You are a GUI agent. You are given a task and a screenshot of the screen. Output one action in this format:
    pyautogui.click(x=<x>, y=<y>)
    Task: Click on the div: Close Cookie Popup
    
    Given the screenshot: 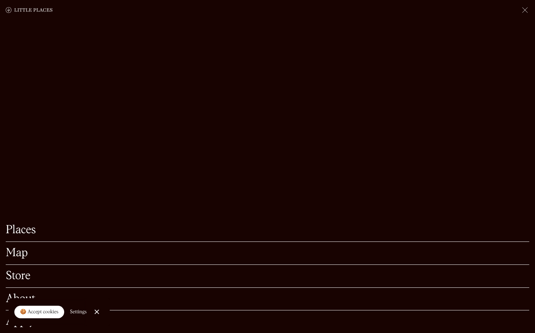 What is the action you would take?
    pyautogui.click(x=96, y=312)
    